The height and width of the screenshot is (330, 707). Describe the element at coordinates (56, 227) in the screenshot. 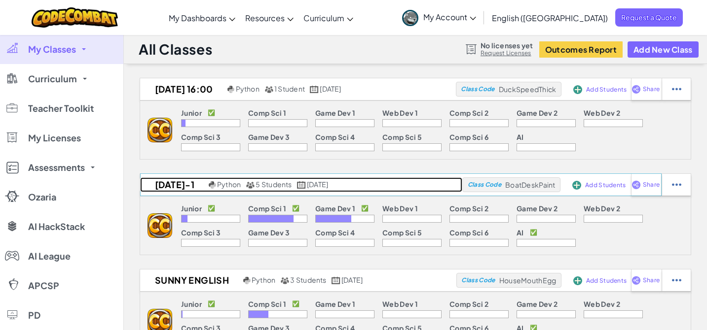

I see `span: AI HackStack` at that location.